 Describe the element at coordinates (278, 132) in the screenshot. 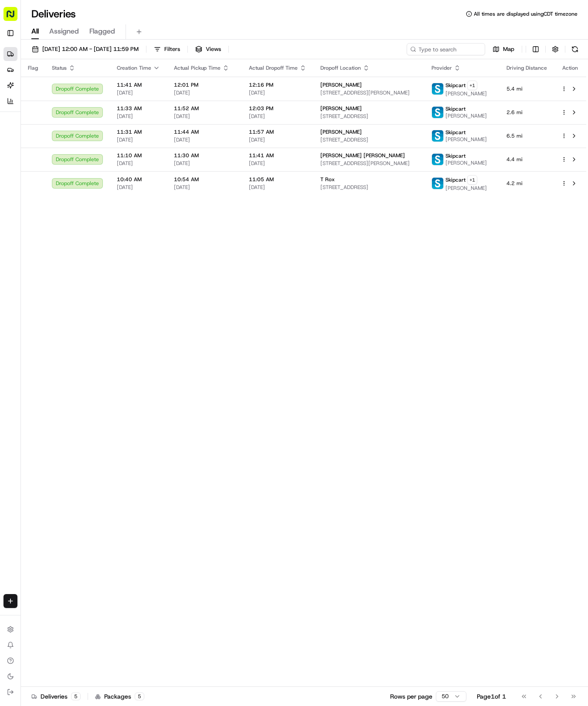

I see `span: 11:57 AM` at that location.